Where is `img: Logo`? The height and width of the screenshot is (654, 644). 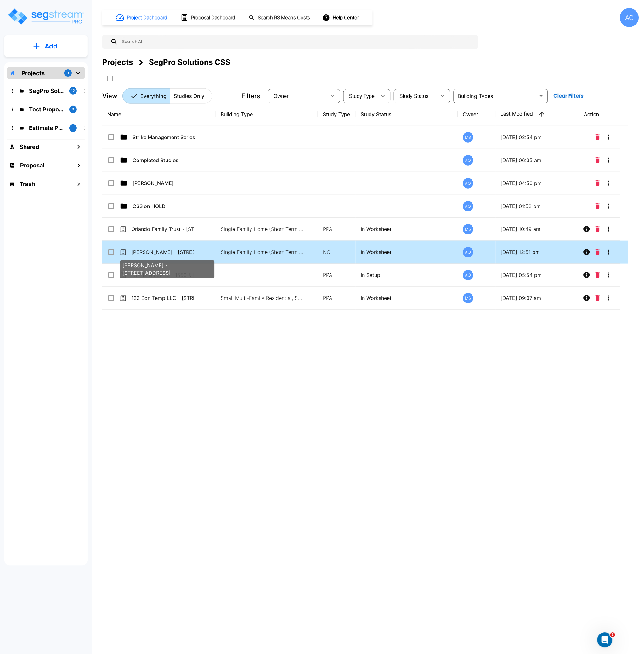
img: Logo is located at coordinates (46, 17).